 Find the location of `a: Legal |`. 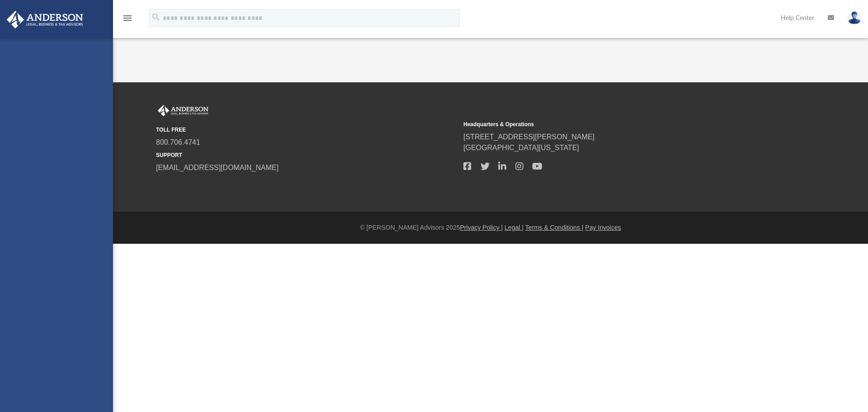

a: Legal | is located at coordinates (514, 228).